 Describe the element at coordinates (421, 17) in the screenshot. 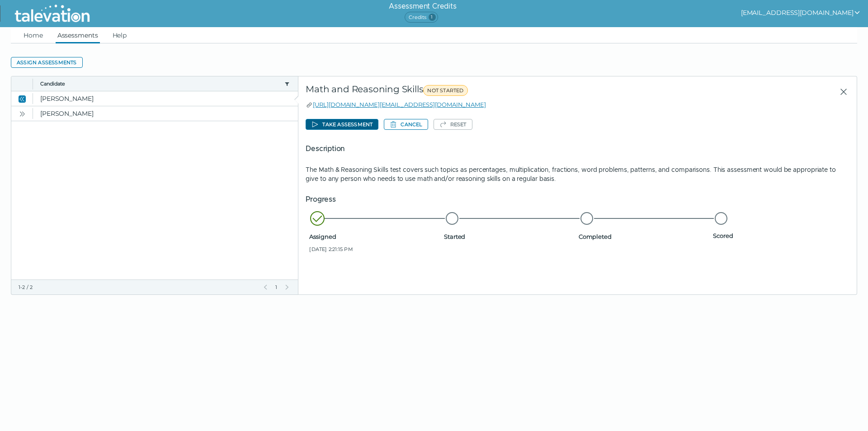

I see `span: Credits` at that location.